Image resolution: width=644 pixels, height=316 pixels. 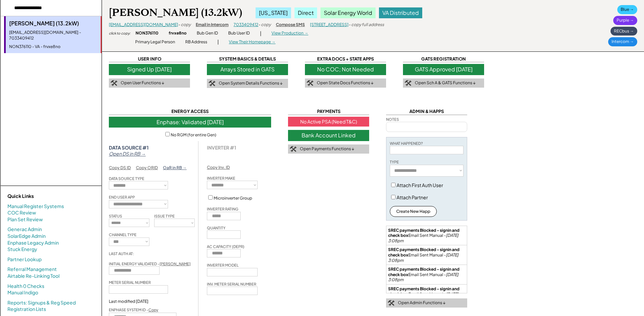 I want to click on div: NON376110 - VA - frvxe8no, so click(x=53, y=46).